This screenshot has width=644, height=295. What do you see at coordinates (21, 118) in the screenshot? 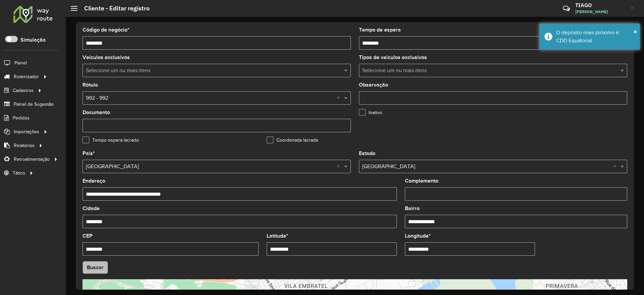
I see `span: Pedidos` at bounding box center [21, 118].